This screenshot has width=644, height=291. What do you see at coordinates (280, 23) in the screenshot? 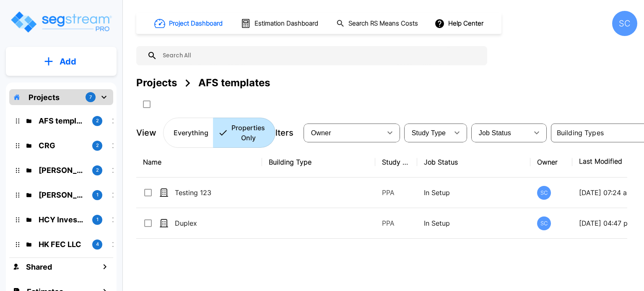
I see `button: Estimation Dashboard` at bounding box center [280, 23].